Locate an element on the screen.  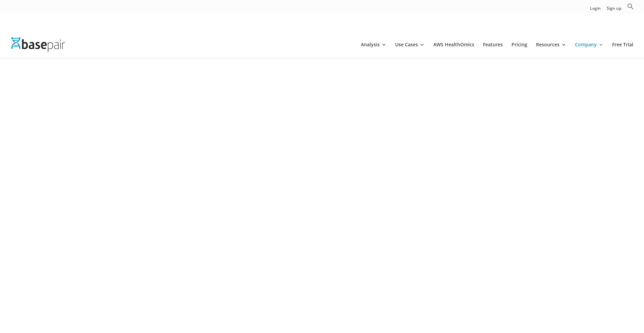
a: Pricing is located at coordinates (519, 50).